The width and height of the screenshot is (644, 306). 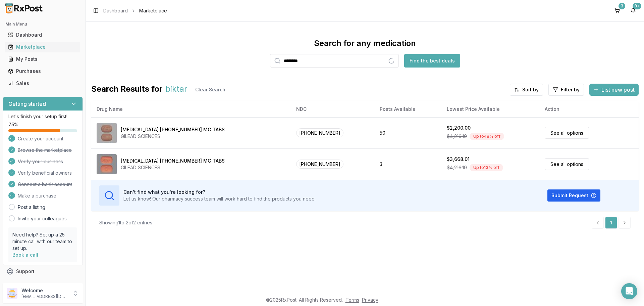 What do you see at coordinates (43, 272) in the screenshot?
I see `button: Support` at bounding box center [43, 272].